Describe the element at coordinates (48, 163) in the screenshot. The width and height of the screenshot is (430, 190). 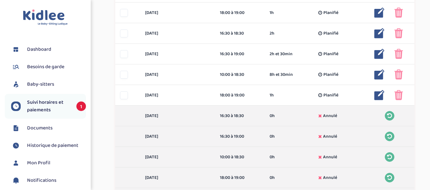
I see `a: Mon Profil` at that location.